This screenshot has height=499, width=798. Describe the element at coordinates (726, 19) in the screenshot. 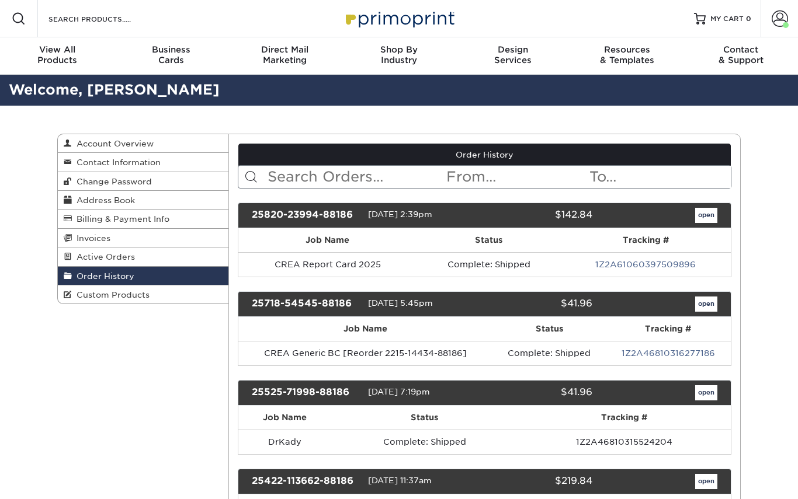

I see `span: MY CART` at that location.